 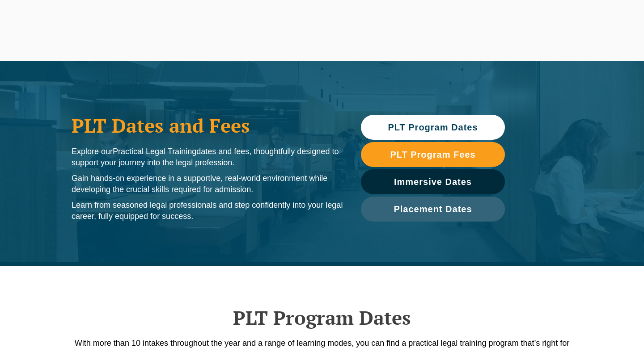 What do you see at coordinates (207, 184) in the screenshot?
I see `p: Gain hands-on experience in a supportive, real-world environment while developing the crucial ski...` at bounding box center [207, 184].